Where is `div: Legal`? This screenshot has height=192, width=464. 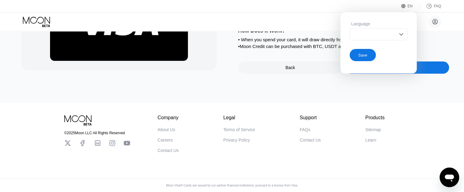 div: Legal is located at coordinates (239, 118).